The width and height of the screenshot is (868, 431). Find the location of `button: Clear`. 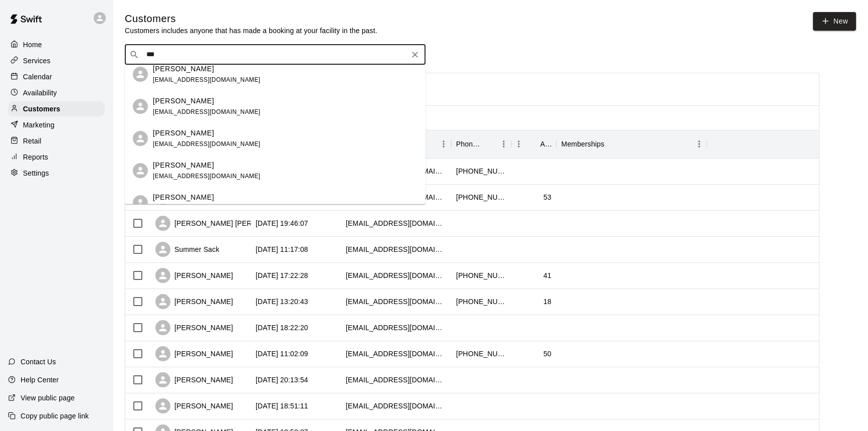

button: Clear is located at coordinates (415, 54).